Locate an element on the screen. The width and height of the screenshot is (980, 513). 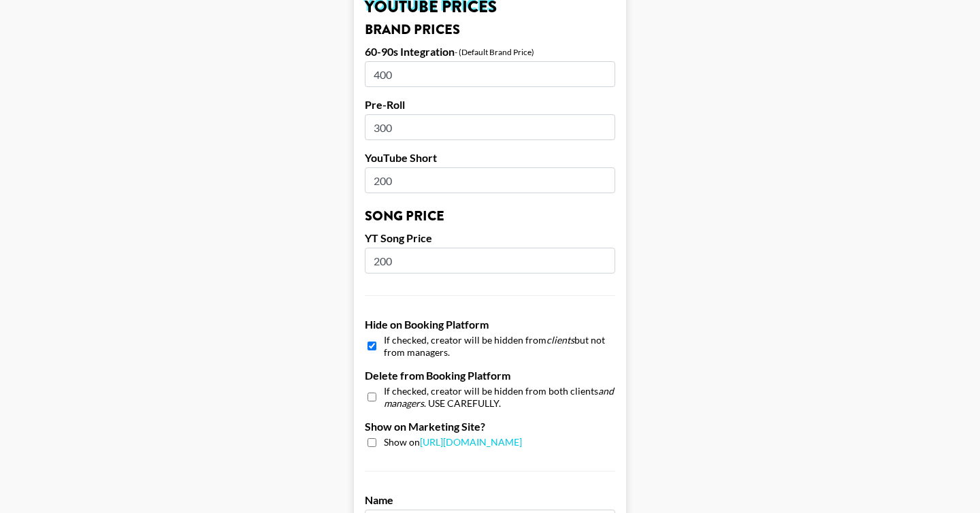
h3: Song Price is located at coordinates (490, 216).